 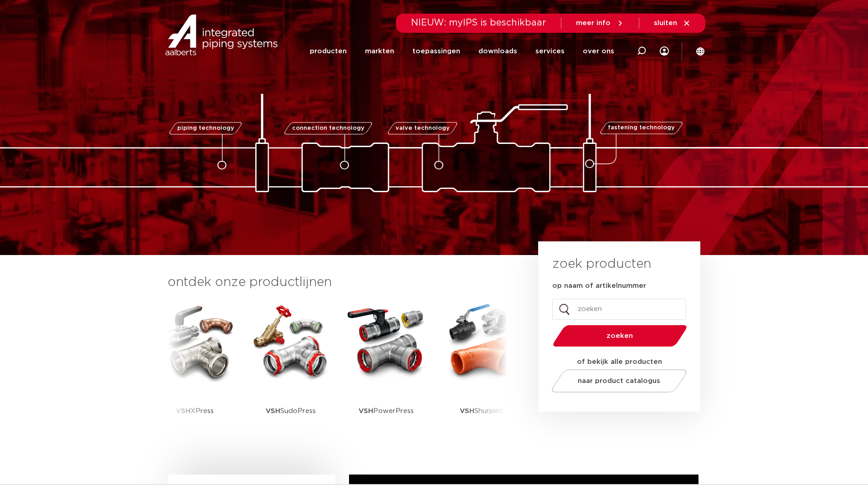 I want to click on a: VSHPowerPress, so click(x=387, y=370).